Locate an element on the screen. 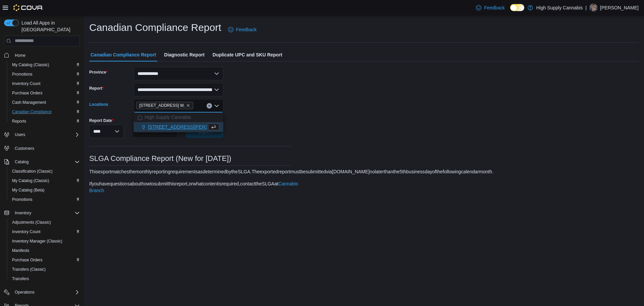 Image resolution: width=644 pixels, height=306 pixels. button: Manifests is located at coordinates (45, 251).